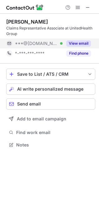 This screenshot has height=198, width=99. I want to click on button: Send email, so click(51, 104).